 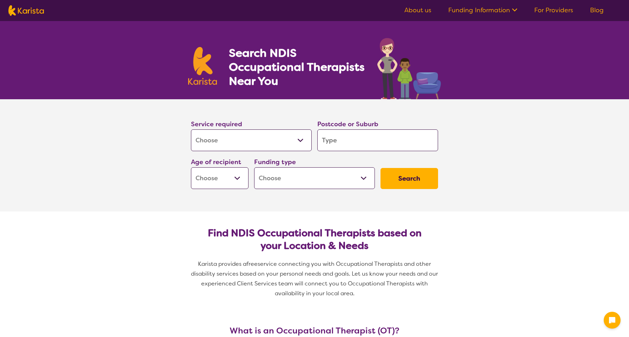 What do you see at coordinates (222, 264) in the screenshot?
I see `span: Karista provides a` at bounding box center [222, 264].